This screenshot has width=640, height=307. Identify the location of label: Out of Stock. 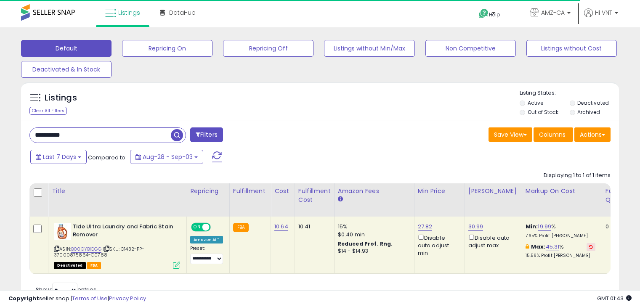
(543, 112).